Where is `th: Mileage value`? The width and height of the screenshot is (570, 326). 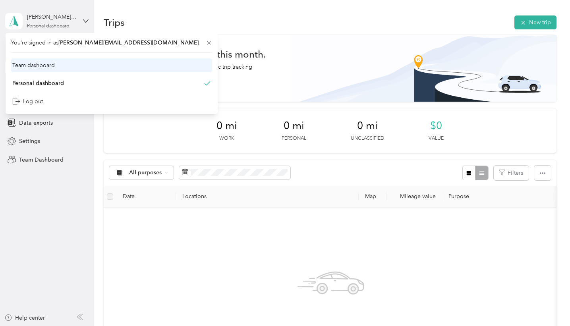 th: Mileage value is located at coordinates (414, 197).